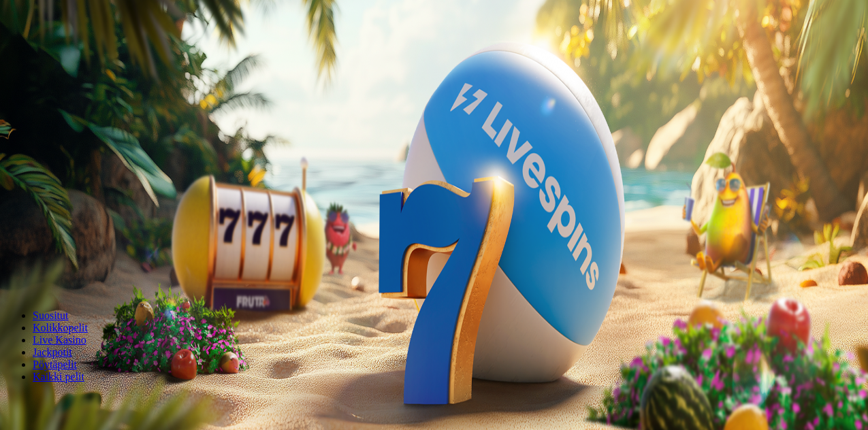 The width and height of the screenshot is (868, 430). I want to click on span: Jackpotit, so click(52, 352).